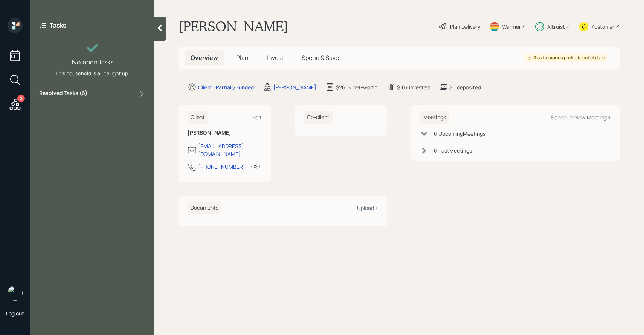 The height and width of the screenshot is (335, 644). Describe the element at coordinates (453, 150) in the screenshot. I see `div: 0 Past Meeting s` at that location.